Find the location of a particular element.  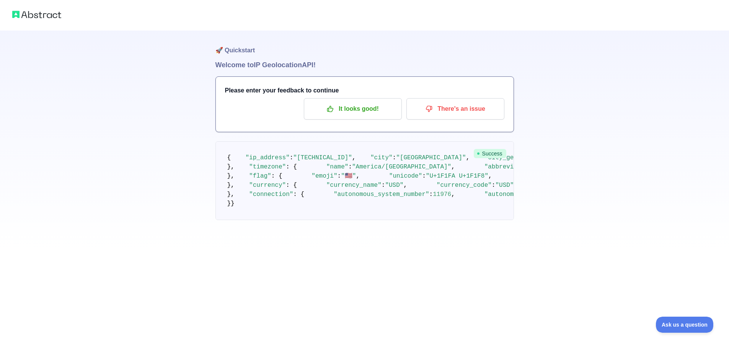

h1: Welcome to IP Geolocation API! is located at coordinates (365, 65).